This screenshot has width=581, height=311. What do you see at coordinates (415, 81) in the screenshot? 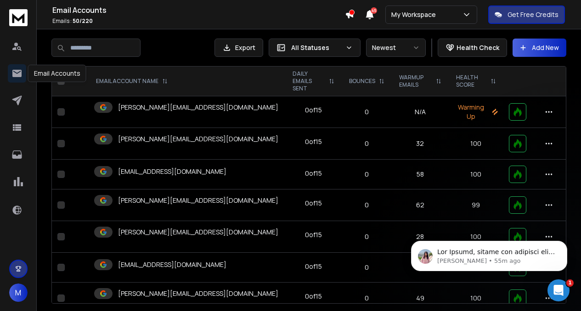
I see `p: WARMUP EMAILS` at bounding box center [415, 81].